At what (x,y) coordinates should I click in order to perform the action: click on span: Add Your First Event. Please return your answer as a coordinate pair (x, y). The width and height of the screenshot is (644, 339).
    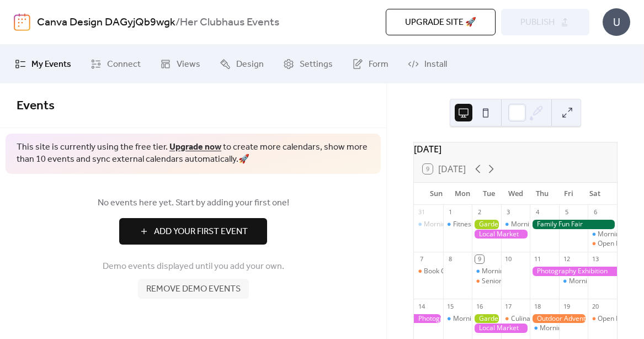
    Looking at the image, I should click on (201, 232).